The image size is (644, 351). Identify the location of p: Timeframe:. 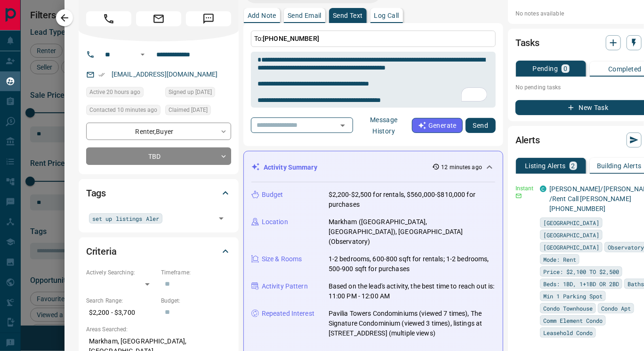
(196, 272).